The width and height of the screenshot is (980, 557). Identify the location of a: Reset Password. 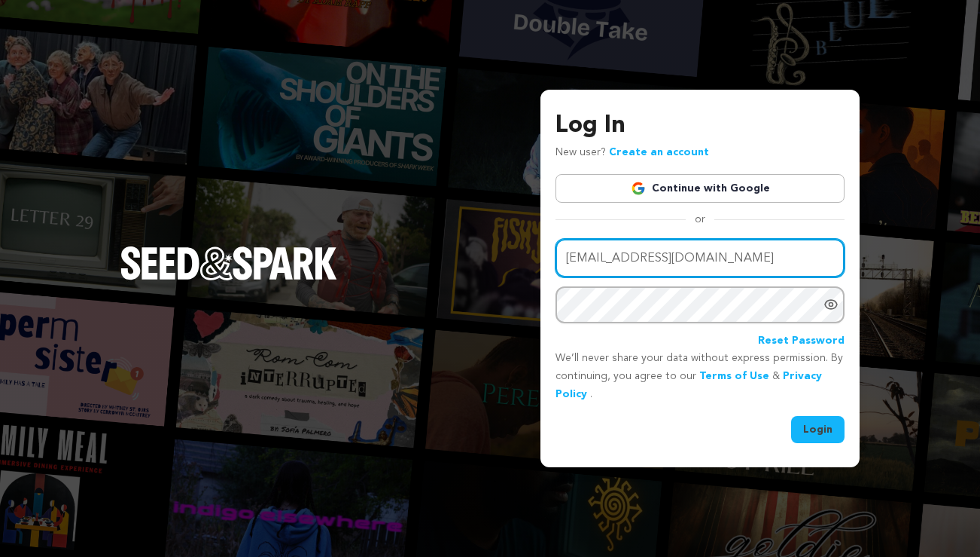
(801, 341).